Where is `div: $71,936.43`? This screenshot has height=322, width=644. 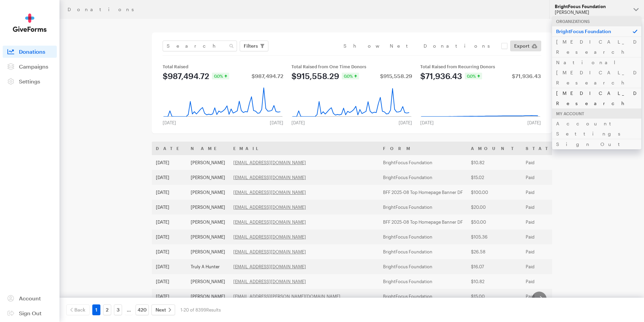
div: $71,936.43 is located at coordinates (526, 76).